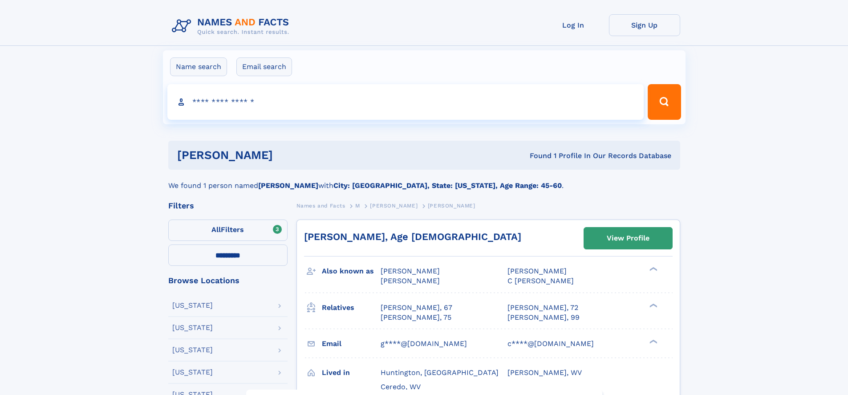 This screenshot has width=848, height=395. I want to click on span: M, so click(357, 206).